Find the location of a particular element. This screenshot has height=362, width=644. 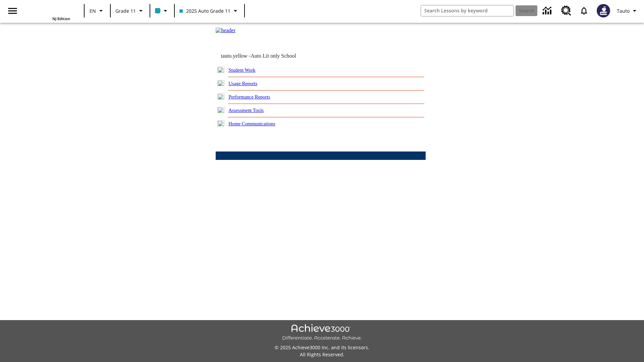

a: Performance Reports is located at coordinates (249, 97).